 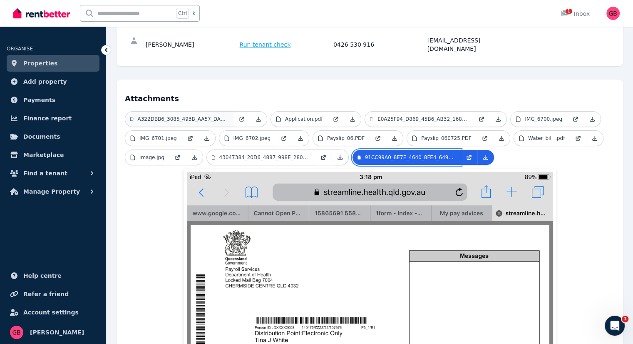 What do you see at coordinates (304, 119) in the screenshot?
I see `p: Application.pdf` at bounding box center [304, 119].